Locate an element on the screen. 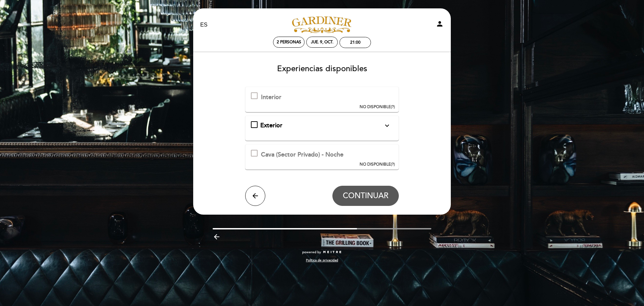 The width and height of the screenshot is (644, 306). button: arrow_back is located at coordinates (255, 196).